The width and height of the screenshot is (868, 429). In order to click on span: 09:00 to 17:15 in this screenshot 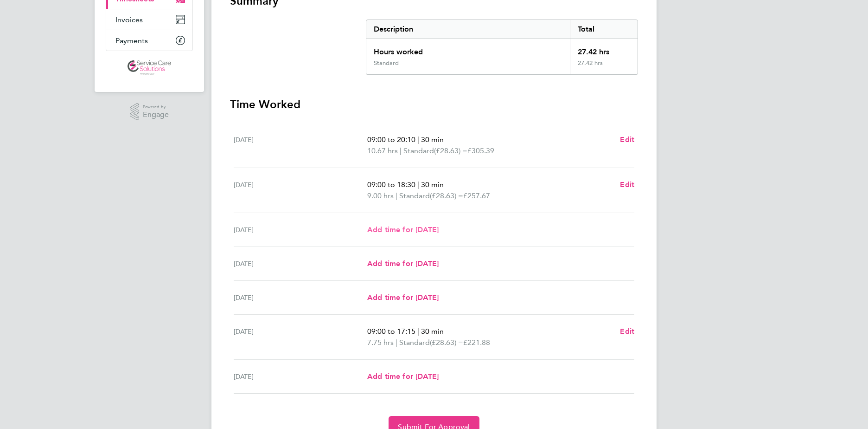, I will do `click(391, 331)`.